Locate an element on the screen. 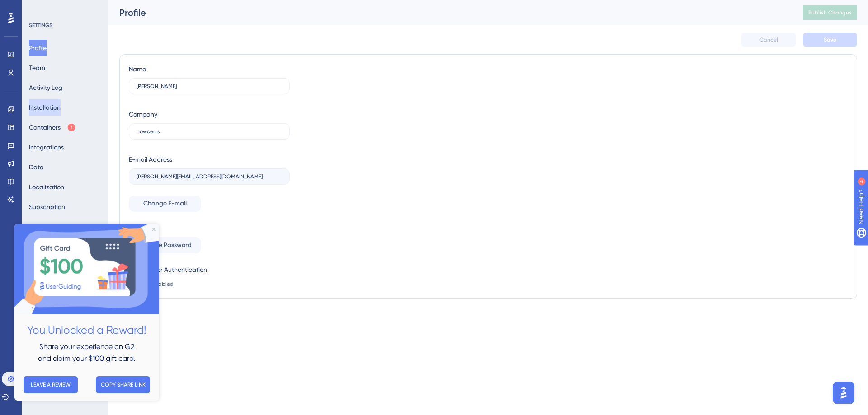 The image size is (868, 415). span: and claim your $100 gift card. is located at coordinates (72, 134).